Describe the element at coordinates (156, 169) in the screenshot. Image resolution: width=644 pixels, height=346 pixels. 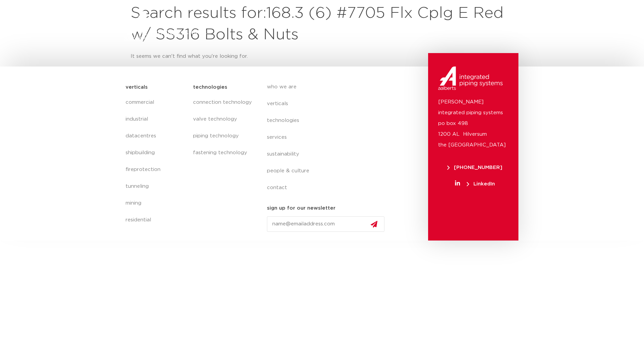
I see `a: fireprotection` at that location.